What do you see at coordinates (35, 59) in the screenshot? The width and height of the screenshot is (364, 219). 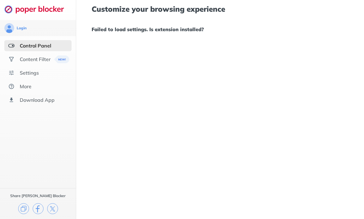 I see `div: Content Filter` at bounding box center [35, 59].